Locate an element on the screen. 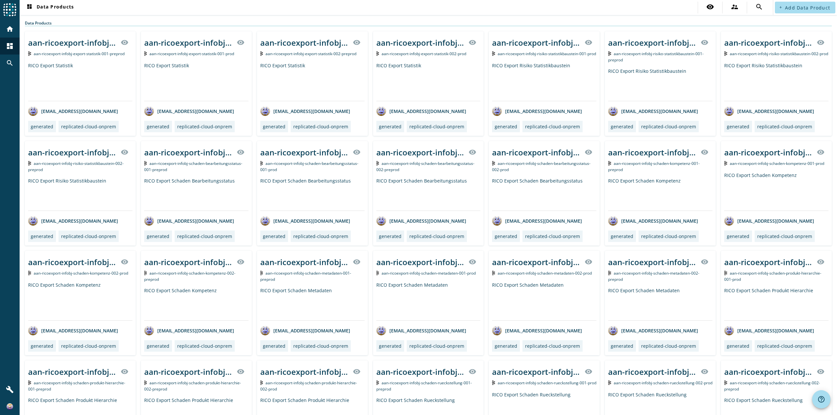 The image size is (837, 415). img: Kafka Topic: aan-ricoexport-infobj-export-statistik-002-preprod is located at coordinates (261, 54).